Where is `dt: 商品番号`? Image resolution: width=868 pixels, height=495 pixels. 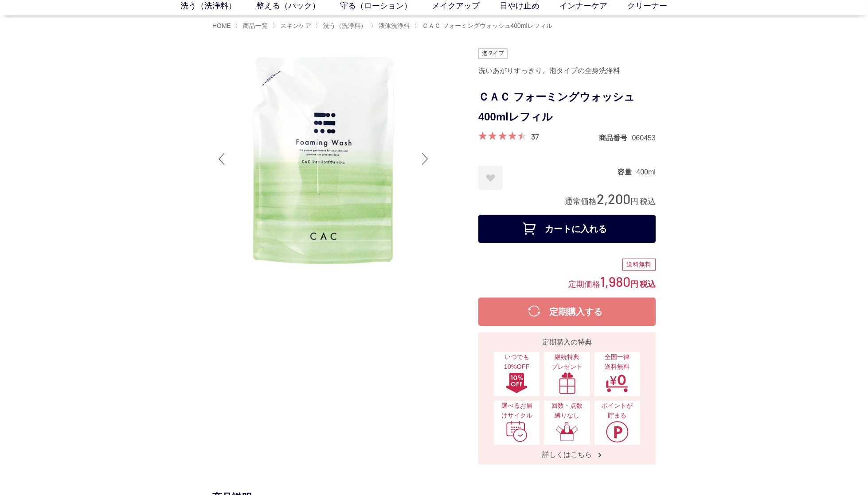 dt: 商品番号 is located at coordinates (616, 138).